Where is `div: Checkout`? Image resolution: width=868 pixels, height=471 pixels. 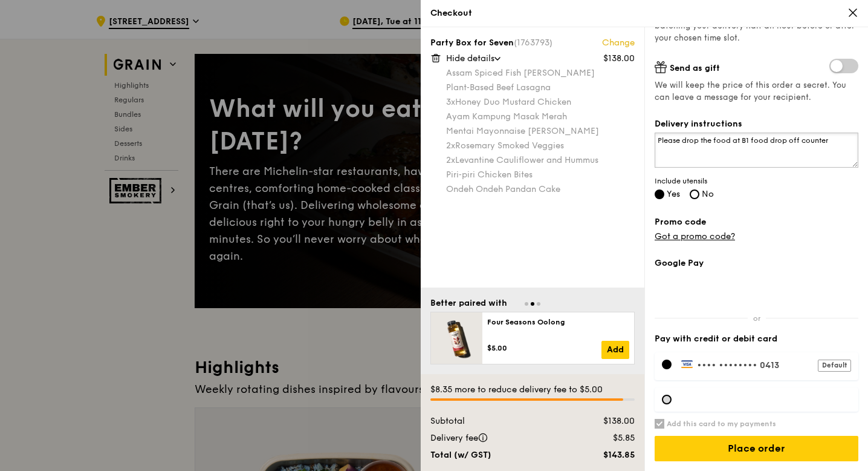 div: Checkout is located at coordinates (645, 13).